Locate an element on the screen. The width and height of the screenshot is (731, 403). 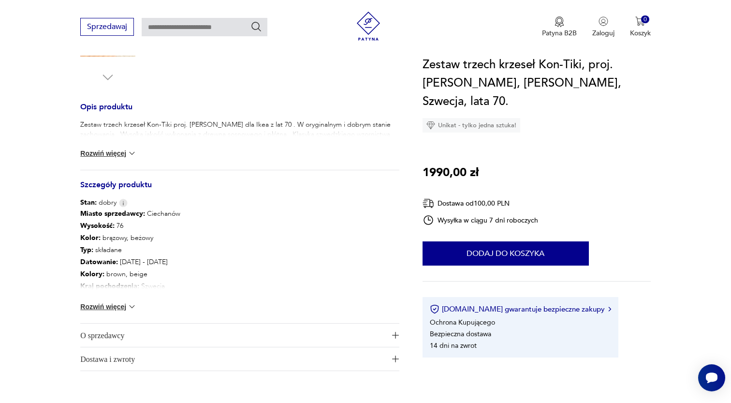
p: brązowy, beżowy is located at coordinates (171, 237).